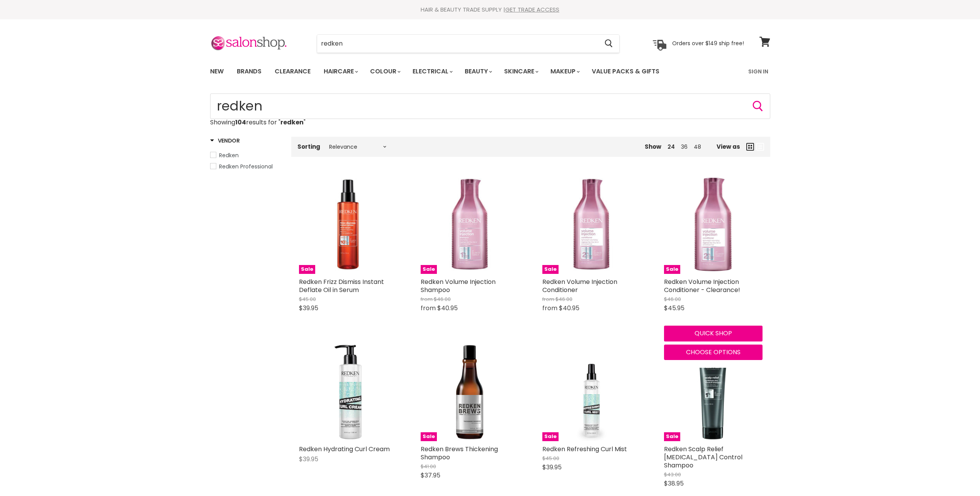  What do you see at coordinates (454, 72) in the screenshot?
I see `ul: Main menu` at bounding box center [454, 72].